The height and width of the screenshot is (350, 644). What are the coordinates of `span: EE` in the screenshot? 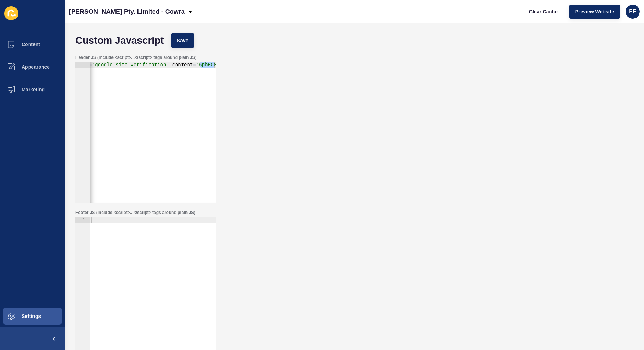 It's located at (633, 12).